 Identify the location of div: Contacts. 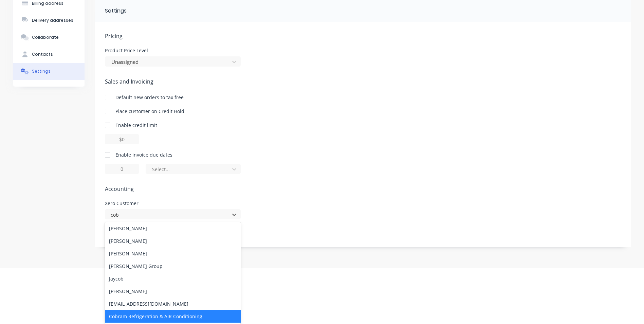
(42, 54).